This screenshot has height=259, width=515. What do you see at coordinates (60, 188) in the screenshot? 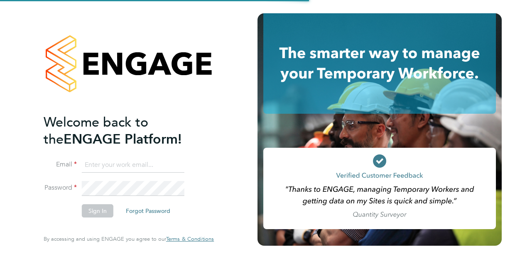
I see `label: Password` at bounding box center [60, 188].